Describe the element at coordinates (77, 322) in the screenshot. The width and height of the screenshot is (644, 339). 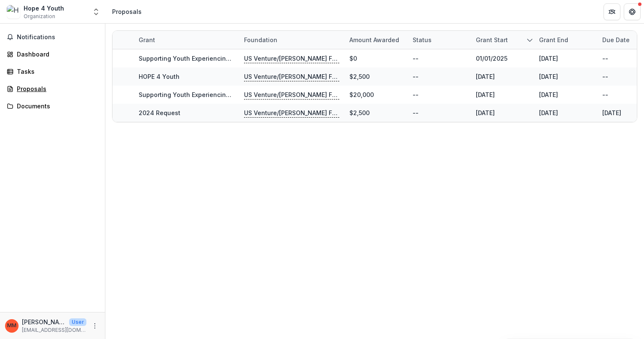
I see `p: User` at that location.